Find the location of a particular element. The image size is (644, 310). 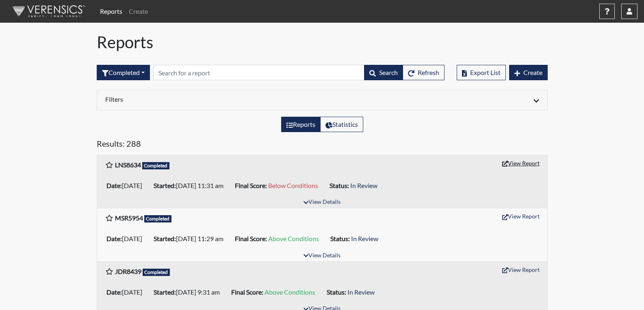

button: Export List is located at coordinates (481, 73).